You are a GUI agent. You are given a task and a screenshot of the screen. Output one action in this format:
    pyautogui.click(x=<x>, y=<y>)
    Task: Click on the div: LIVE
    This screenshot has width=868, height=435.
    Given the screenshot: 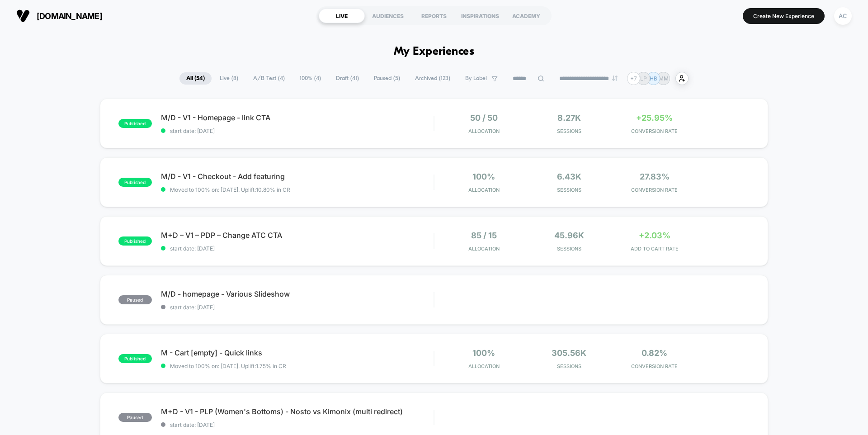 What is the action you would take?
    pyautogui.click(x=341, y=16)
    